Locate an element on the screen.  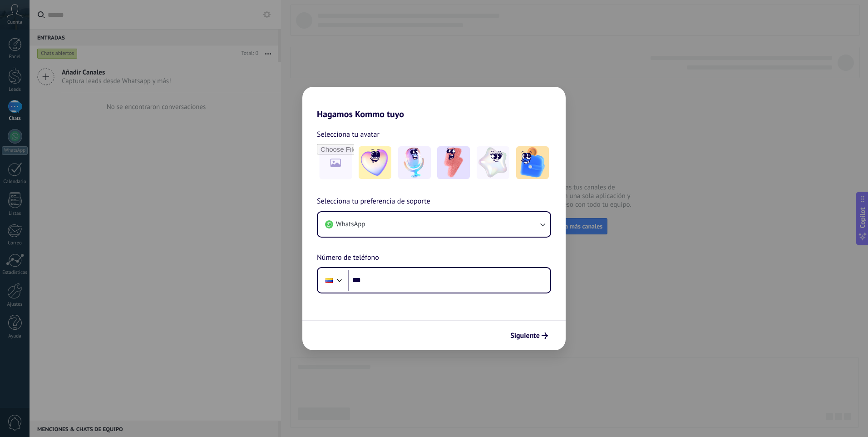
img: -2.jpeg is located at coordinates (414, 162).